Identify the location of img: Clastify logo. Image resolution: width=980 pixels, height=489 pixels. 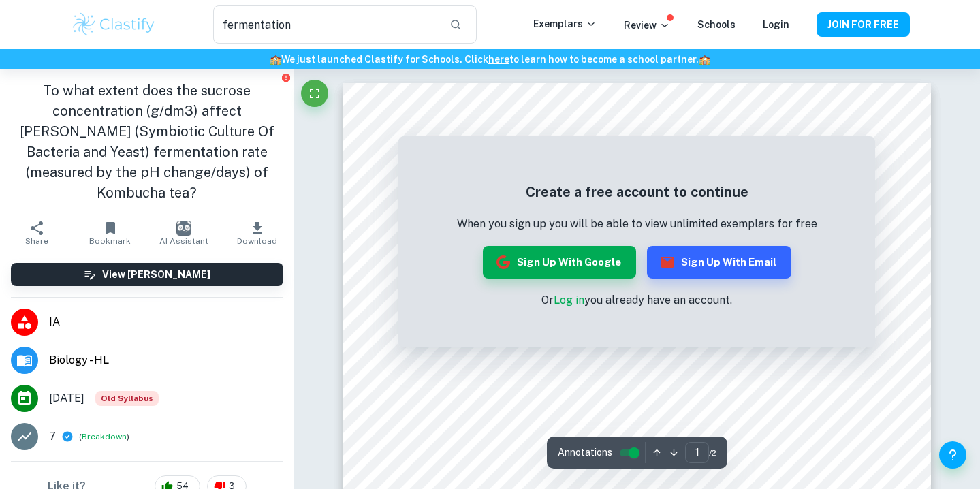
(114, 25).